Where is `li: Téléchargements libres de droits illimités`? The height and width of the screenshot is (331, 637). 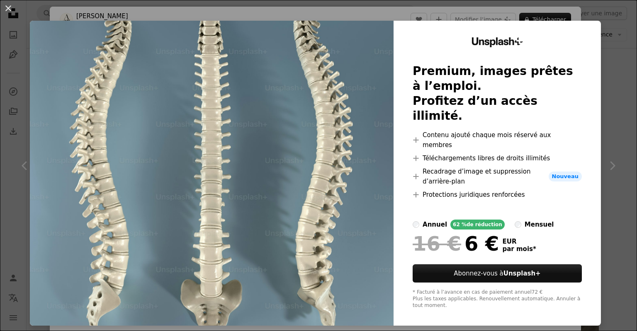 li: Téléchargements libres de droits illimités is located at coordinates (497, 158).